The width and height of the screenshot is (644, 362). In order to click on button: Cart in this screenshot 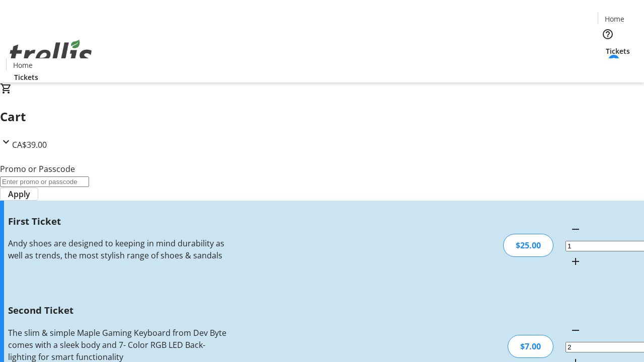, I will do `click(608, 66)`.